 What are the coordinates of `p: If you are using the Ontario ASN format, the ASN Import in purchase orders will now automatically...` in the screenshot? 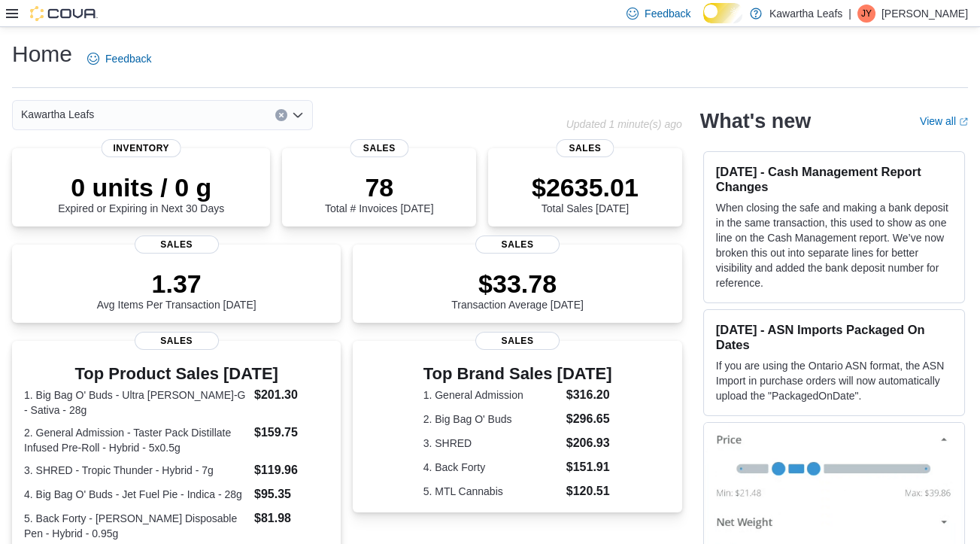 It's located at (834, 381).